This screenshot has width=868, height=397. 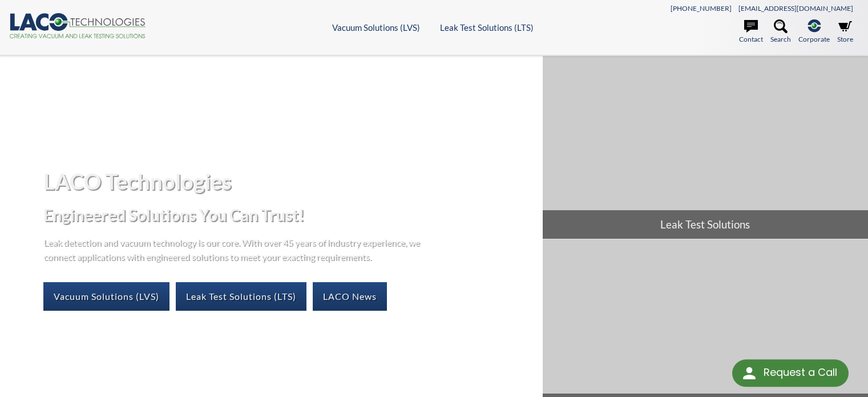 What do you see at coordinates (781, 32) in the screenshot?
I see `a: Search` at bounding box center [781, 32].